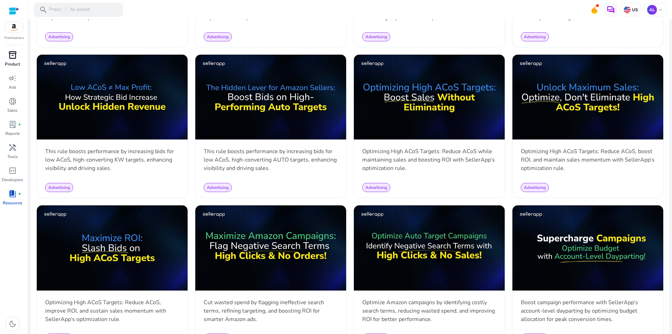  What do you see at coordinates (43, 10) in the screenshot?
I see `span: search` at bounding box center [43, 10].